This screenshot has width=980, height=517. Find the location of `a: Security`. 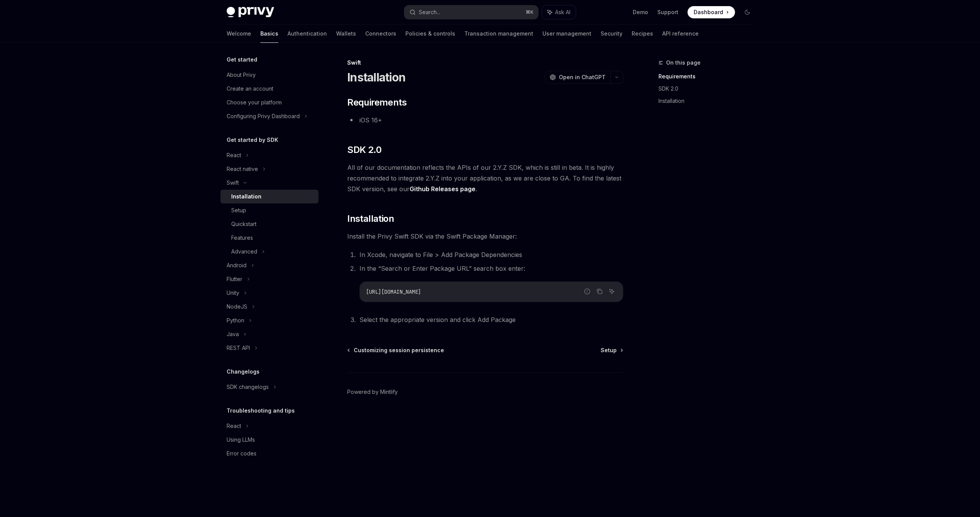

a: Security is located at coordinates (612, 34).